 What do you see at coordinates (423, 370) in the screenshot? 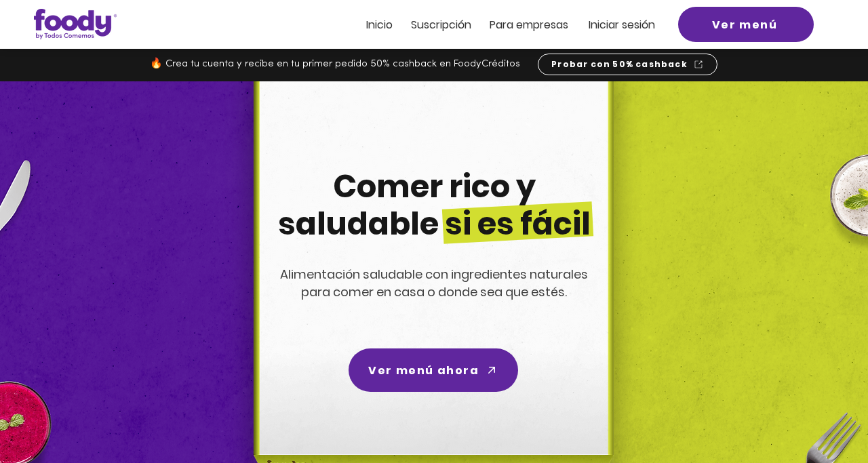
I see `span: Ver menú ahora` at bounding box center [423, 370].